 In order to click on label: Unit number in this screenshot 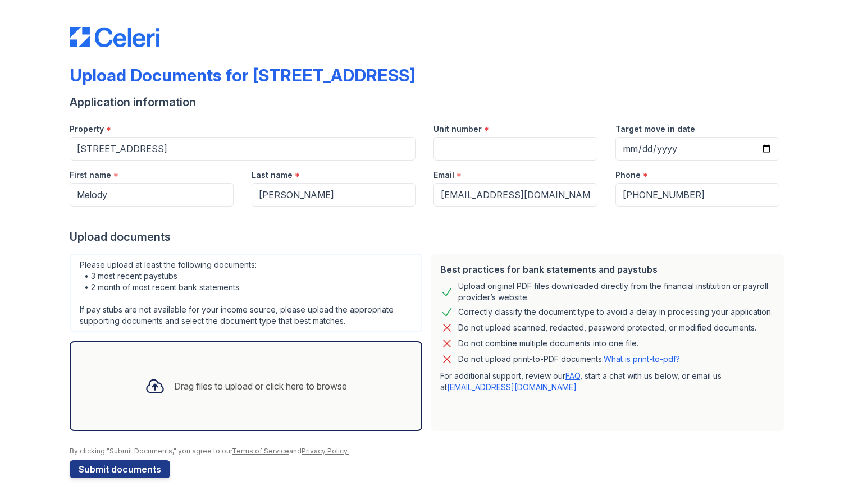, I will do `click(457, 129)`.